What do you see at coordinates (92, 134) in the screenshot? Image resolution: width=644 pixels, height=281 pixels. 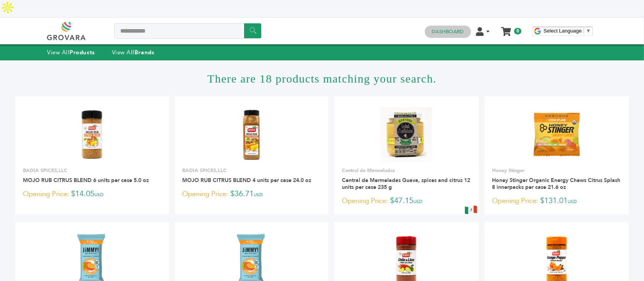 I see `img: MOJO RUB CITRUS BLEND 6 units per case 5.0 oz` at bounding box center [92, 134].